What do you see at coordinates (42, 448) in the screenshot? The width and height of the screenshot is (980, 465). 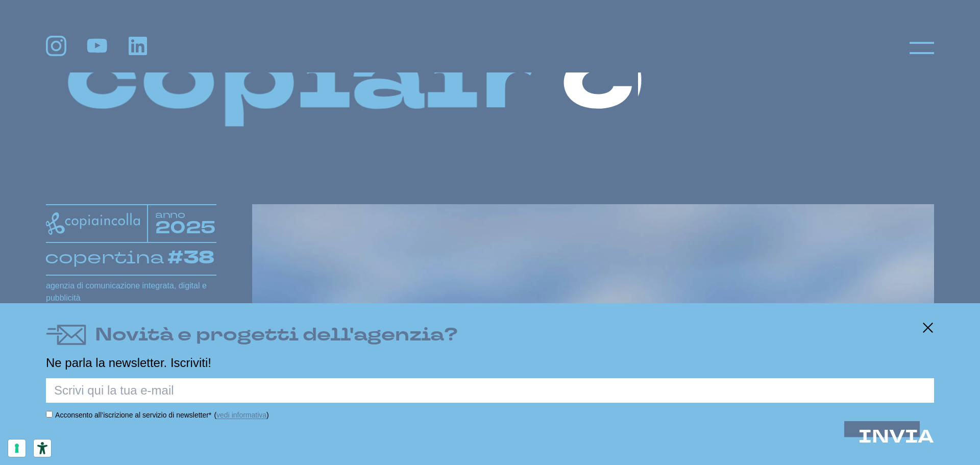 I see `button: Strumenti di accessibilità` at bounding box center [42, 448].